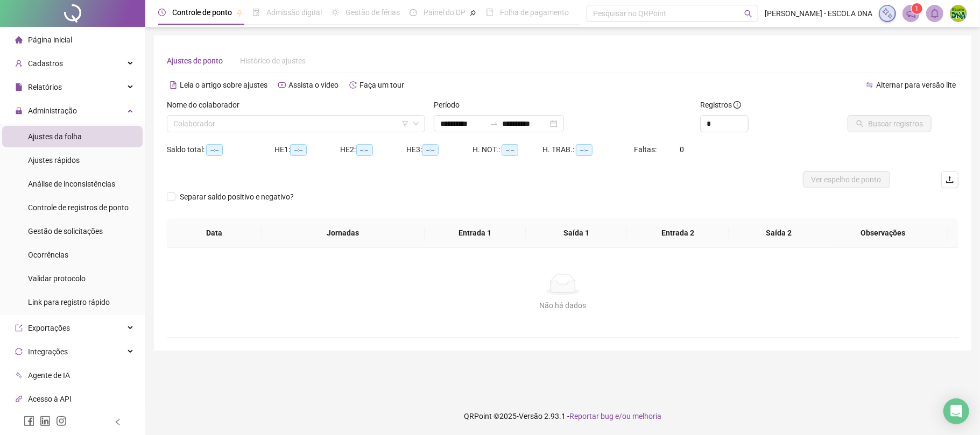 The image size is (980, 435). I want to click on span: upload, so click(950, 180).